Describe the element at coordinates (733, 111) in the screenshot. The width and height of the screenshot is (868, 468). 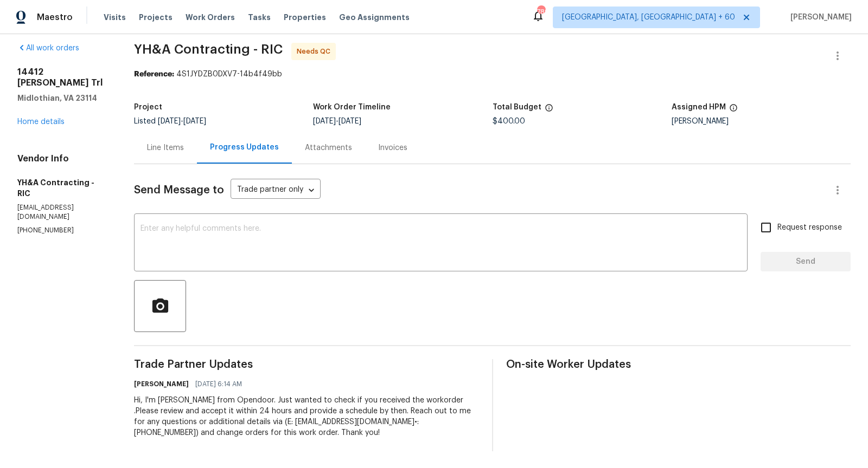
I see `span: The hpm assigned to this work order.` at that location.